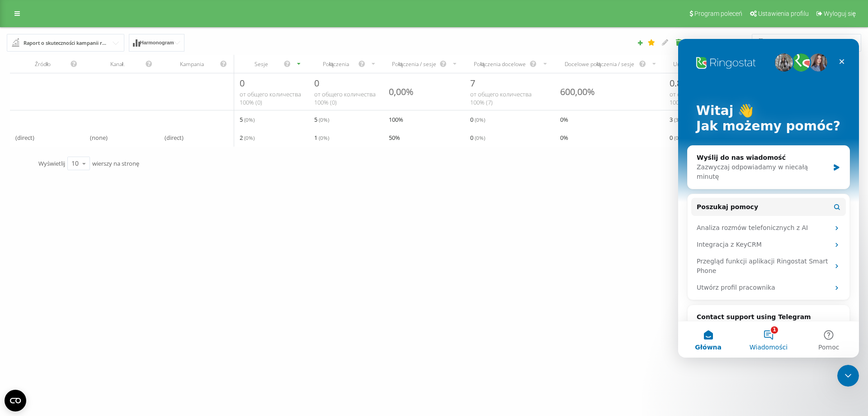 This screenshot has height=416, width=868. Describe the element at coordinates (651, 42) in the screenshot. I see `i: Ten raport zostanie załadowany jako pierwszy po otwarciu Analytics. Możesz ustawić dowolny inny r...` at that location.